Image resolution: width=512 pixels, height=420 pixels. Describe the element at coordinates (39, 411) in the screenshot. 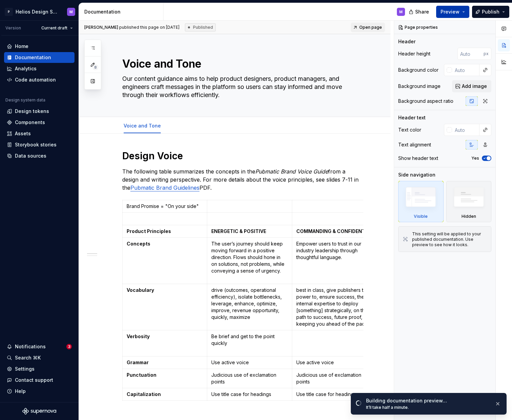

I see `a: Supernova Logo` at that location.